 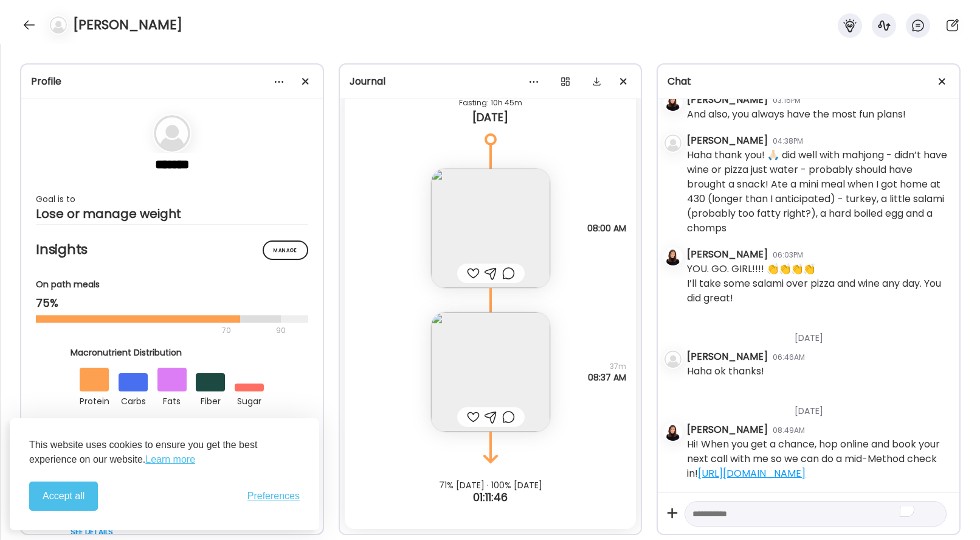 I want to click on div: And also, you always have the most fun plans!, so click(x=797, y=114).